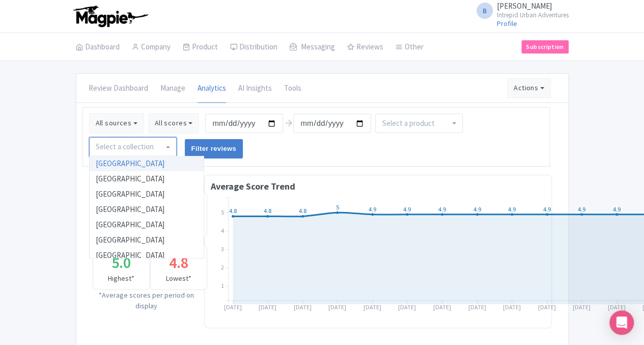 The image size is (644, 345). I want to click on button: Actions, so click(529, 88).